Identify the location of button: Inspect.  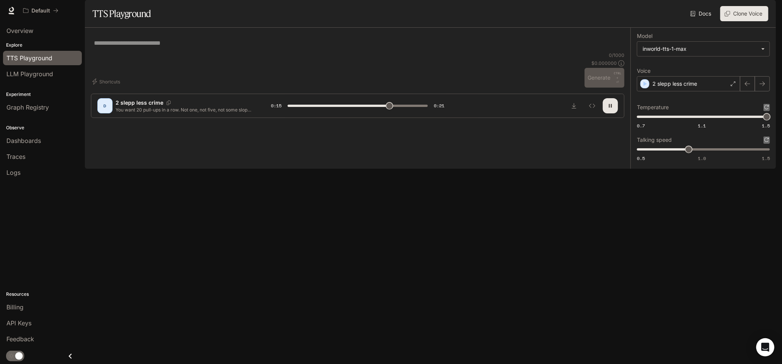
(593, 106).